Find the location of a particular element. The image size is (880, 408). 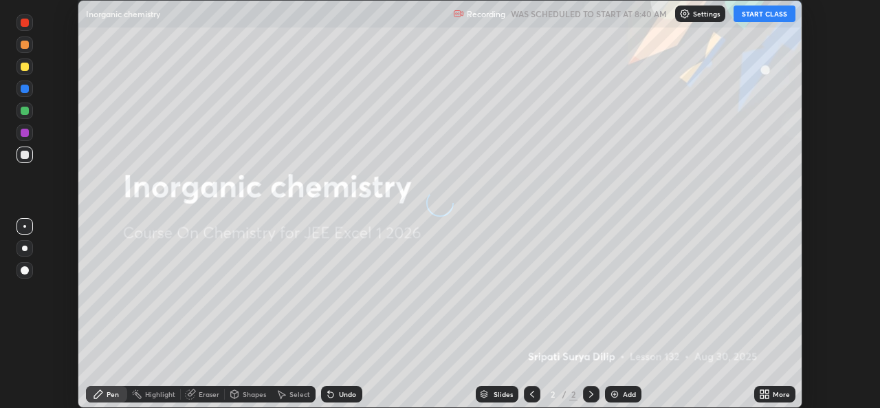

div: Eraser is located at coordinates (209, 394).